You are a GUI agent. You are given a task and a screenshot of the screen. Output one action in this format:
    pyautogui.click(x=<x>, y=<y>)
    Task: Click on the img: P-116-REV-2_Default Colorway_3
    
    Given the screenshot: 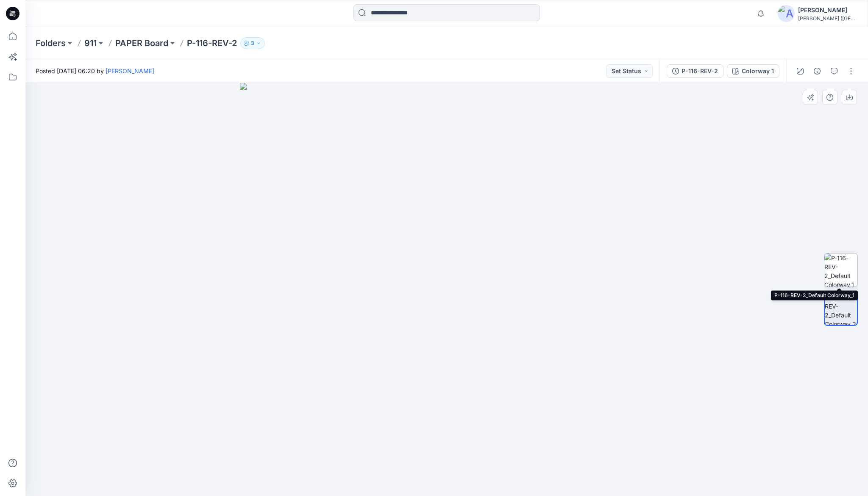 What is the action you would take?
    pyautogui.click(x=841, y=309)
    